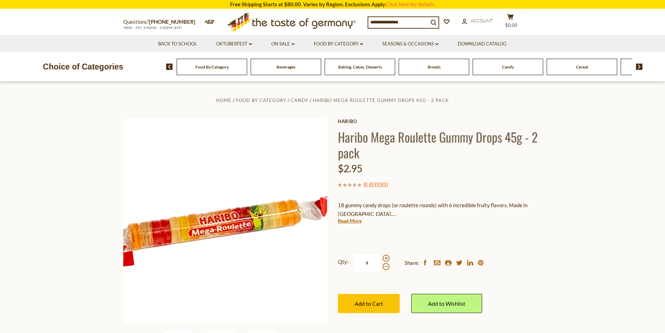  Describe the element at coordinates (381, 100) in the screenshot. I see `a: Haribo Mega Roulette Gummy Drops 45g - 2 pack` at that location.